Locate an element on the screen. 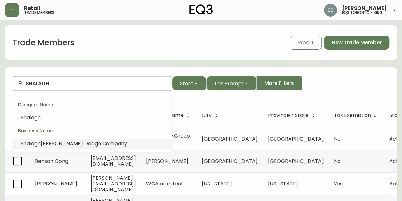 The height and width of the screenshot is (201, 402). span: Benson Gong is located at coordinates (51, 161).